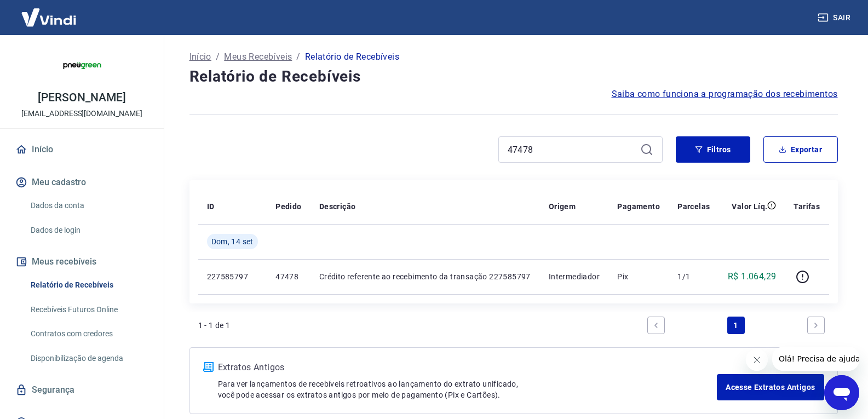 The height and width of the screenshot is (419, 868). I want to click on a: Recebíveis Futuros Online, so click(88, 309).